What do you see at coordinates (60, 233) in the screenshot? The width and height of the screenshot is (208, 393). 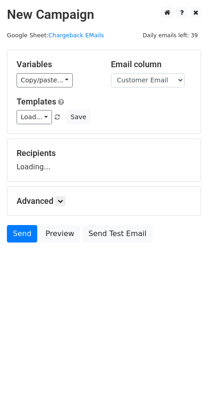 I see `a: Preview` at bounding box center [60, 233].